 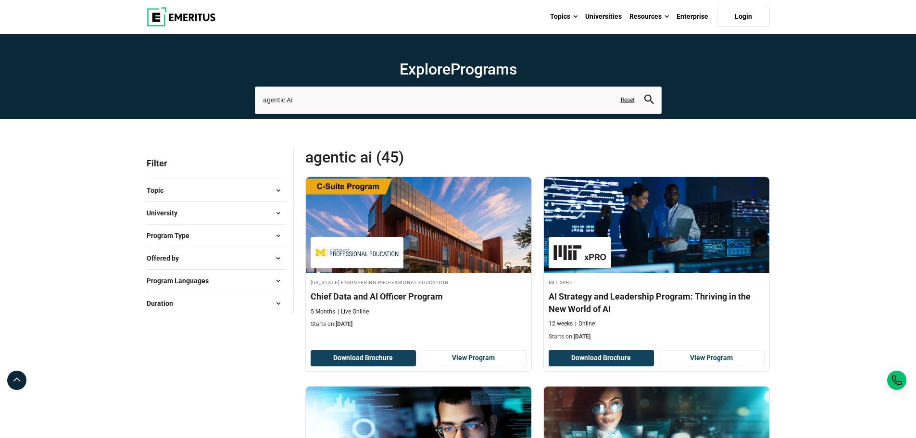 What do you see at coordinates (458, 100) in the screenshot?
I see `input: search-page` at bounding box center [458, 100].